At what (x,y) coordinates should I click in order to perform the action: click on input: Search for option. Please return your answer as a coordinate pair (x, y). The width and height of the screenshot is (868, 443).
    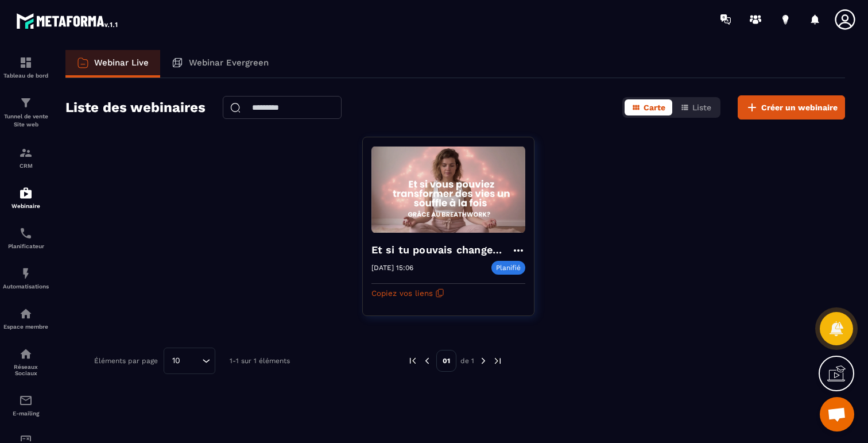
    Looking at the image, I should click on (192, 360).